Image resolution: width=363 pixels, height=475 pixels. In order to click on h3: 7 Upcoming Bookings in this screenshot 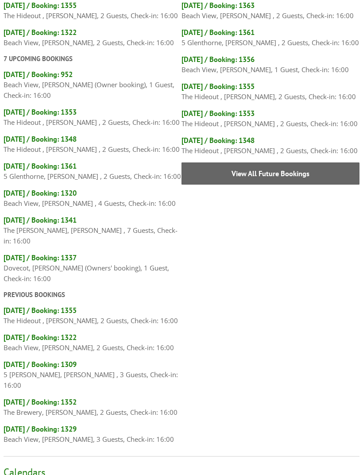, I will do `click(92, 59)`.